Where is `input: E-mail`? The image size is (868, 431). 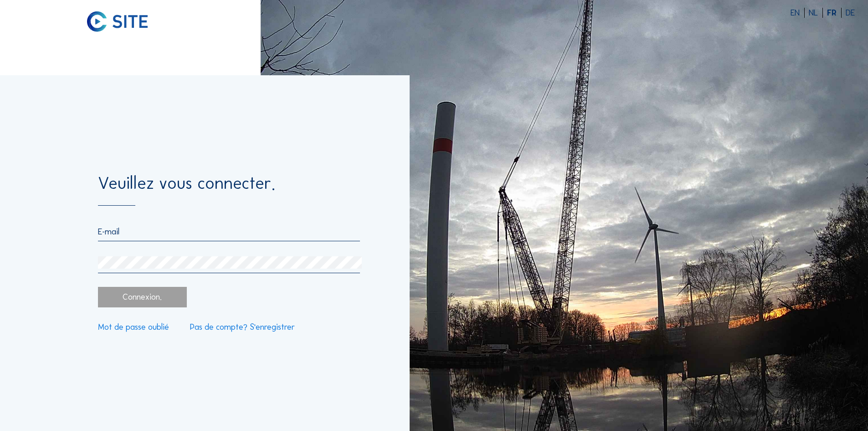
input: E-mail is located at coordinates (229, 232).